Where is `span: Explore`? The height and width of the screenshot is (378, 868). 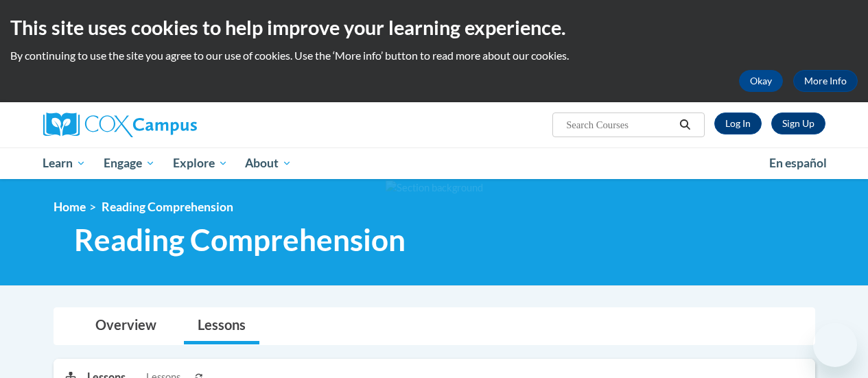 span: Explore is located at coordinates (200, 164).